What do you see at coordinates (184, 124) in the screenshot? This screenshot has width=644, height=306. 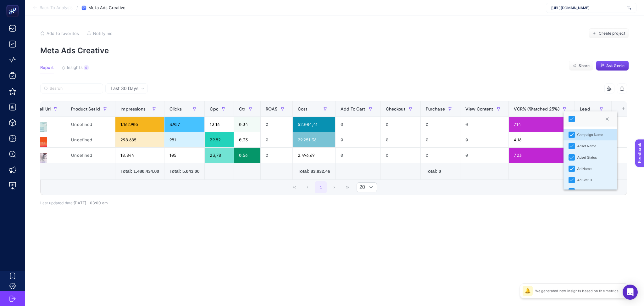 I see `div: 3.957` at bounding box center [184, 124].